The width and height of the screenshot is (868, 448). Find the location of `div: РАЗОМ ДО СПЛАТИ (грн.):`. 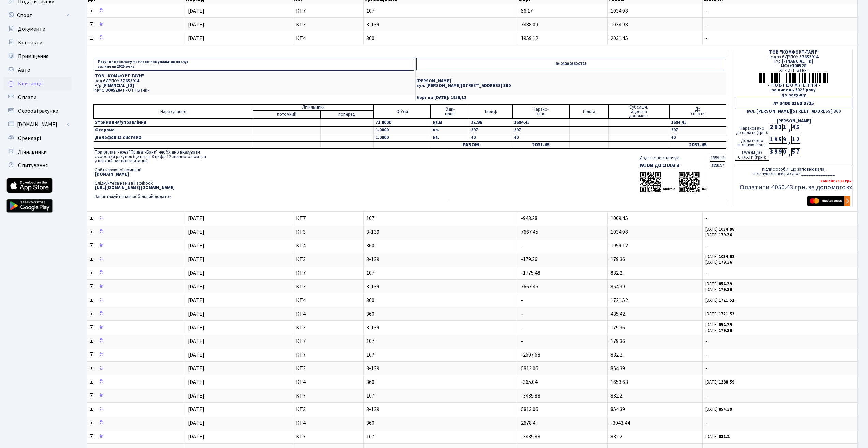

div: РАЗОМ ДО СПЛАТИ (грн.): is located at coordinates (752, 155).